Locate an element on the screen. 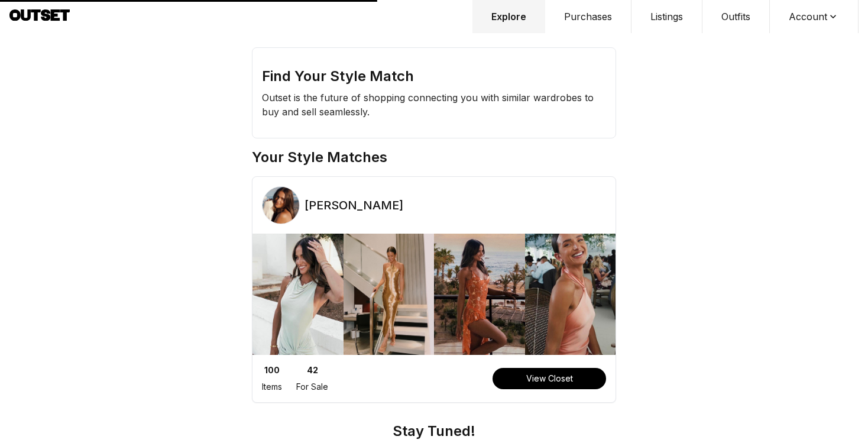 The height and width of the screenshot is (446, 868). h2: Your Style Matches is located at coordinates (434, 157).